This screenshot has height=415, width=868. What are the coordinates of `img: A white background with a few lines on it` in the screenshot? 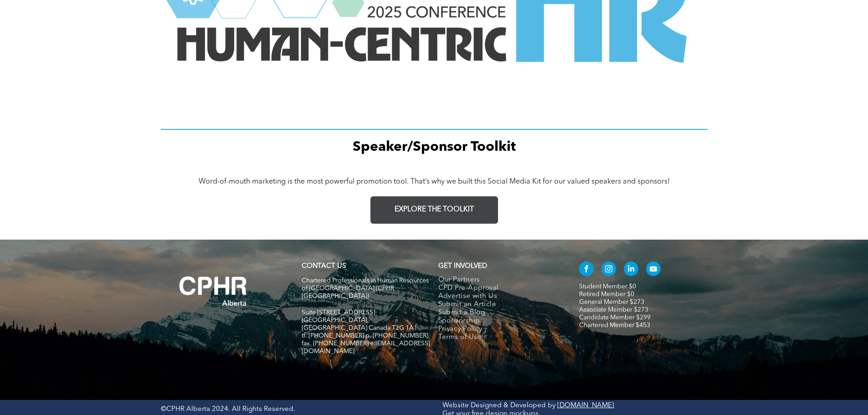 It's located at (214, 291).